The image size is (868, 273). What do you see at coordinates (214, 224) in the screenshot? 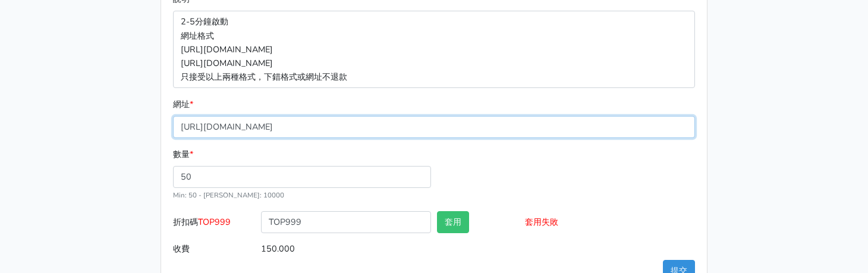
I see `label: 折扣碼` at bounding box center [214, 224].